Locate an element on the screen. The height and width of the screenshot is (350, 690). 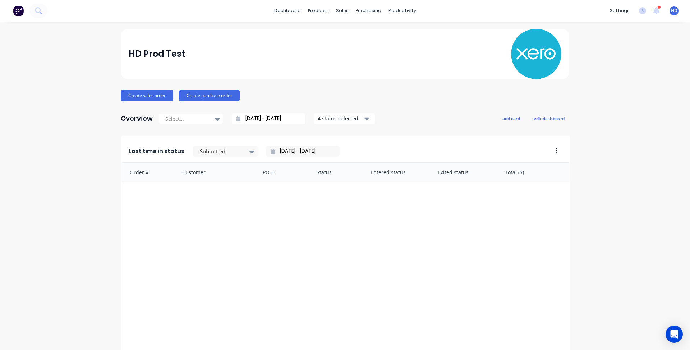
div: Order # is located at coordinates (148, 172).